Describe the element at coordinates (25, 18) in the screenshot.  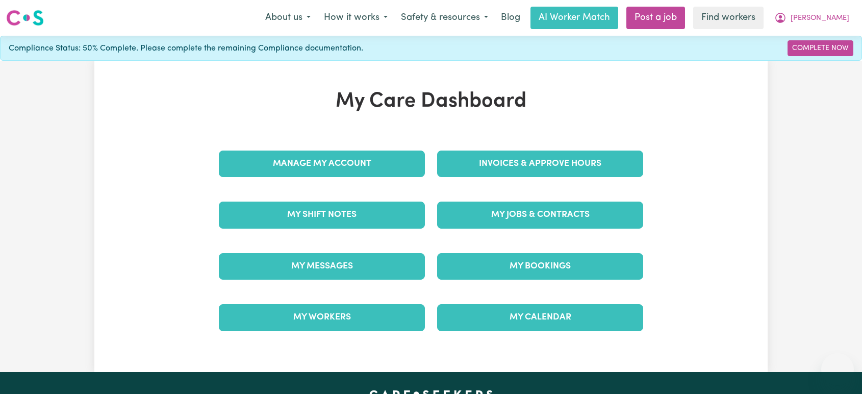
I see `img: Careseekers logo` at that location.